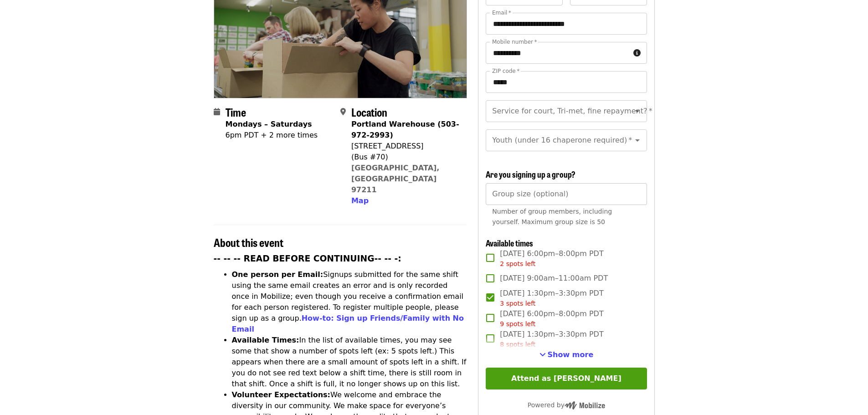 This screenshot has width=868, height=415. I want to click on span: Number of group members, including yourself. Maximum group size is 50, so click(552, 216).